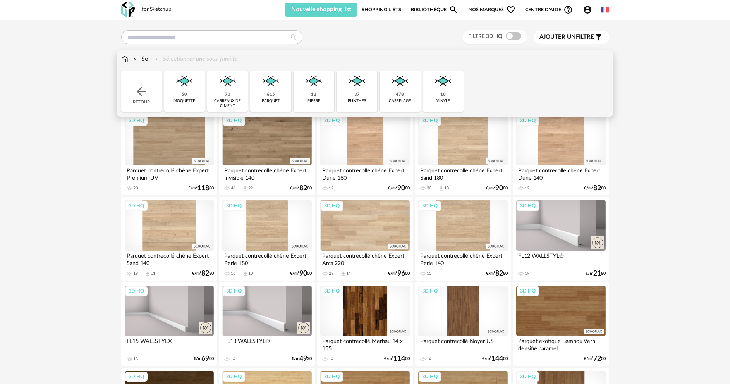 The height and width of the screenshot is (384, 730). I want to click on div: Parquet contrecollé chêne Expert Sand 180, so click(463, 173).